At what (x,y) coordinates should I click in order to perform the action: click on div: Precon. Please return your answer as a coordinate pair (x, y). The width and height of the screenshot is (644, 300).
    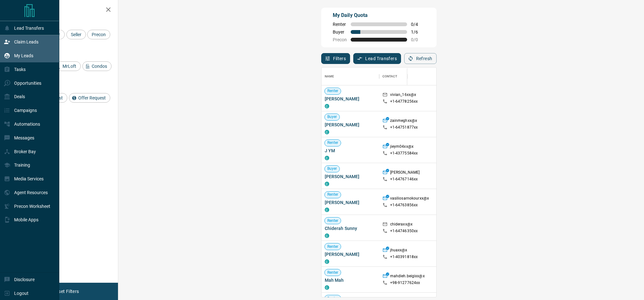
    Looking at the image, I should click on (99, 35).